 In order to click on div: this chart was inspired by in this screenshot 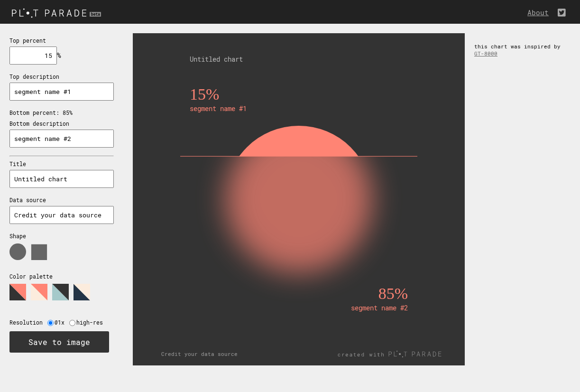, I will do `click(518, 50)`.